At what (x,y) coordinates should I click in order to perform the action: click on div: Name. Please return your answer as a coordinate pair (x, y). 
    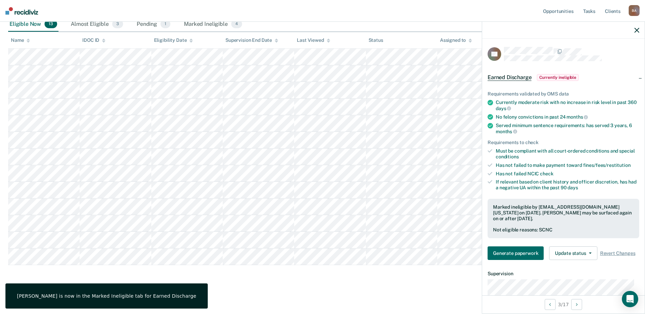
    Looking at the image, I should click on (20, 40).